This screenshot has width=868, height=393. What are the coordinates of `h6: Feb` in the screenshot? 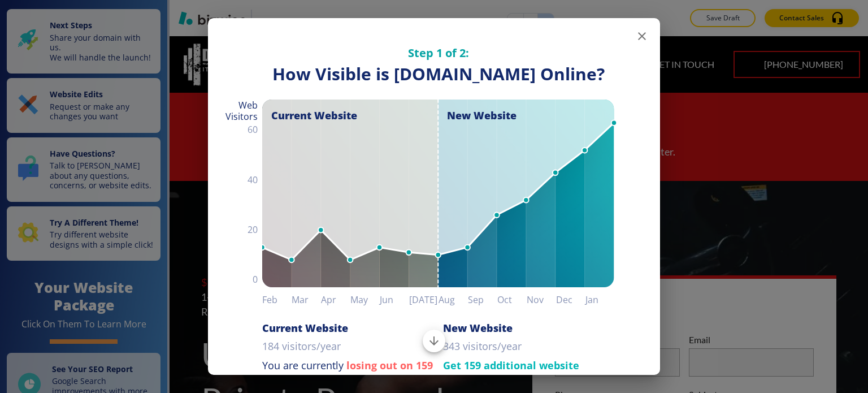 It's located at (277, 300).